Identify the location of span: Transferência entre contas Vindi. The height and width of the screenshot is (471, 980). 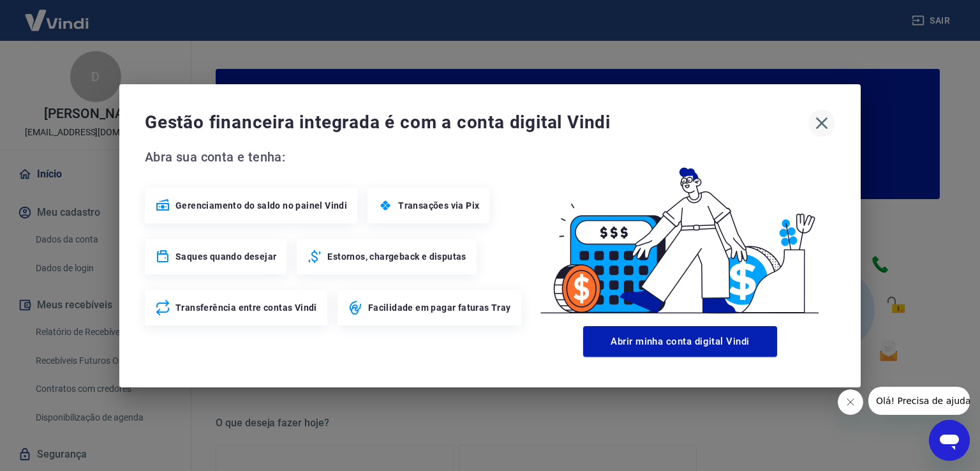
(246, 308).